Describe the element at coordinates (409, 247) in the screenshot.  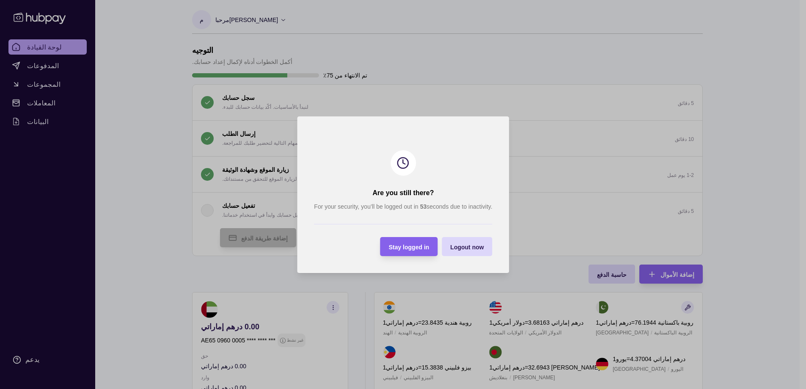
I see `span: Stay logged in` at that location.